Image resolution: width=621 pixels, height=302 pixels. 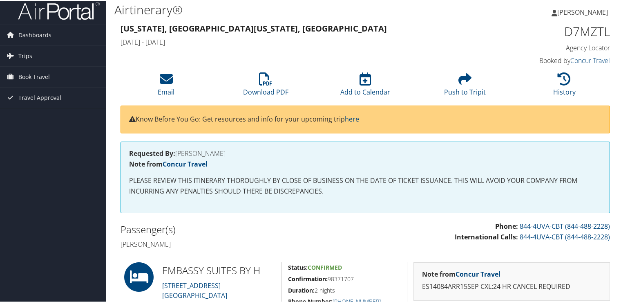 What do you see at coordinates (308, 278) in the screenshot?
I see `strong: Confirmation:` at bounding box center [308, 278].